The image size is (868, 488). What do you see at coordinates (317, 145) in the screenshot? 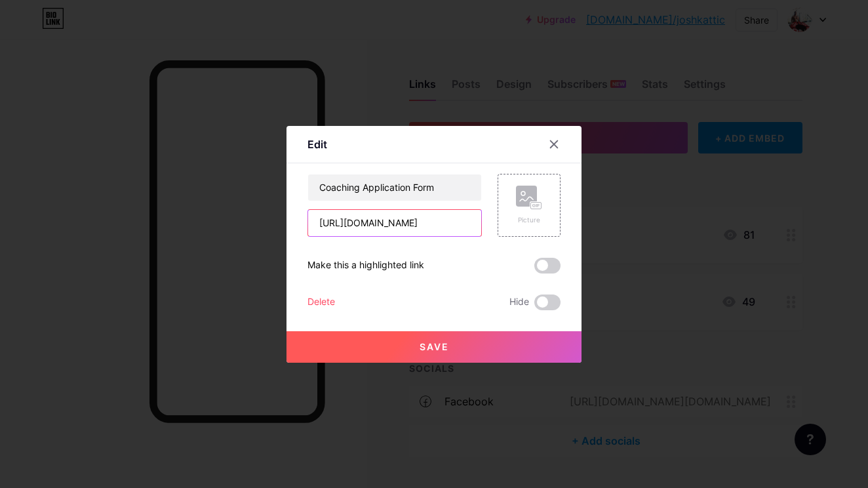
I see `div: Edit` at bounding box center [317, 145].